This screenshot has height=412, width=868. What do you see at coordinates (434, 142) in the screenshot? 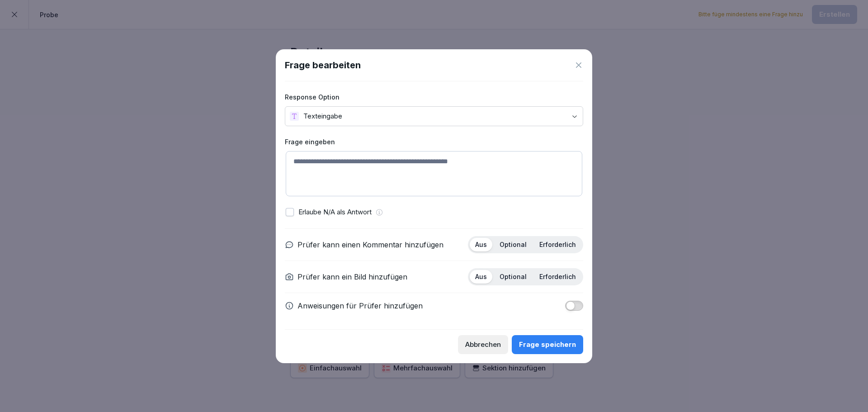
I see `label: Frage eingeben` at bounding box center [434, 142].